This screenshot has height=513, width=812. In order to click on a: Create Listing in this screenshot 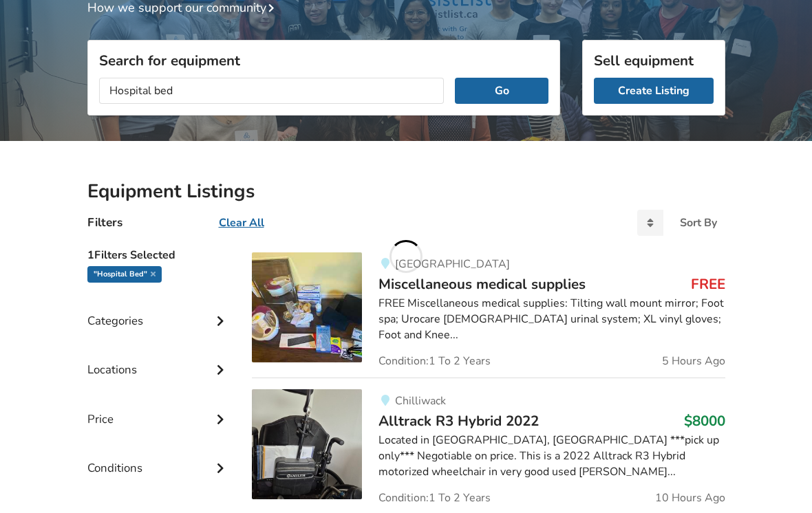, I will do `click(653, 91)`.